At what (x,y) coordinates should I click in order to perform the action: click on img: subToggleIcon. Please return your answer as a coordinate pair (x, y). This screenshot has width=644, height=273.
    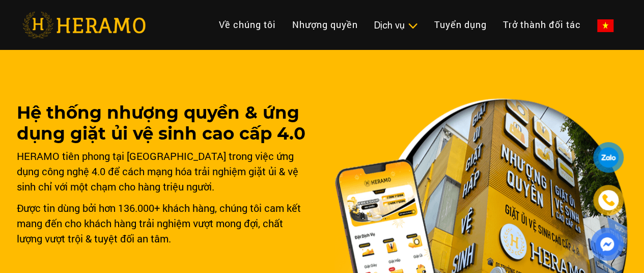
    Looking at the image, I should click on (412, 26).